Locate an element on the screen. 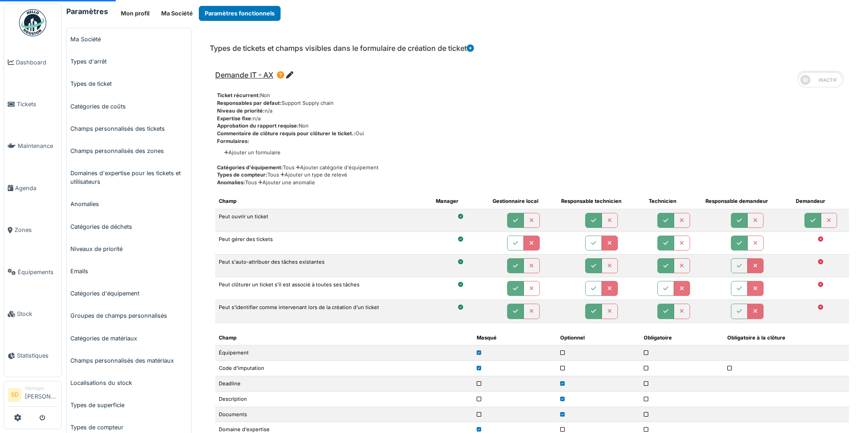 This screenshot has height=433, width=868. span: Zones is located at coordinates (36, 229).